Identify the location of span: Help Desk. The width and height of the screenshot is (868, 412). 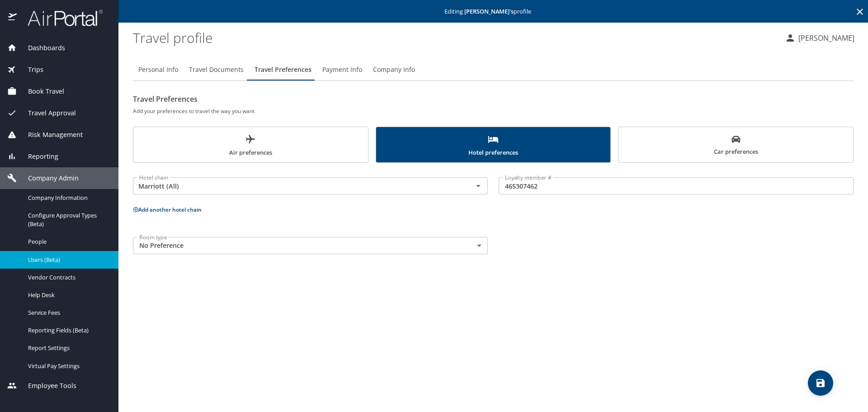
(67, 295).